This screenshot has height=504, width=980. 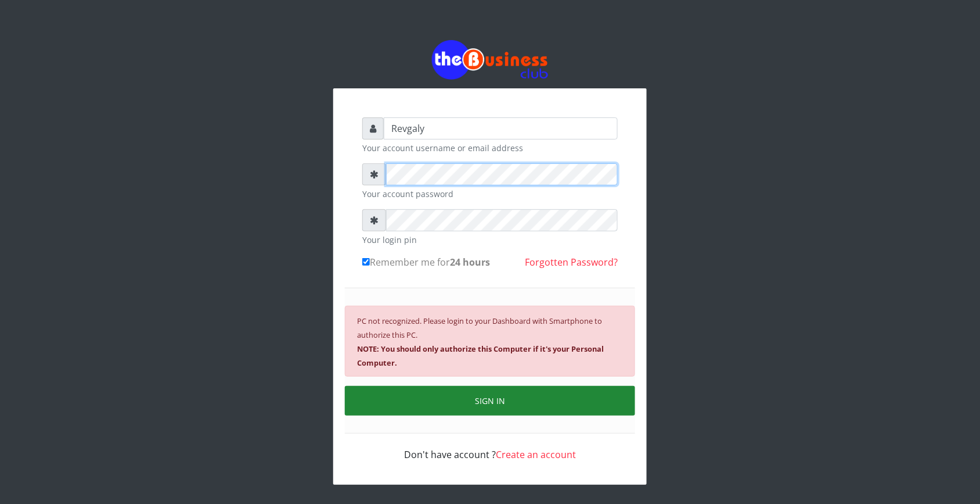 I want to click on input: Username or email address, so click(x=500, y=129).